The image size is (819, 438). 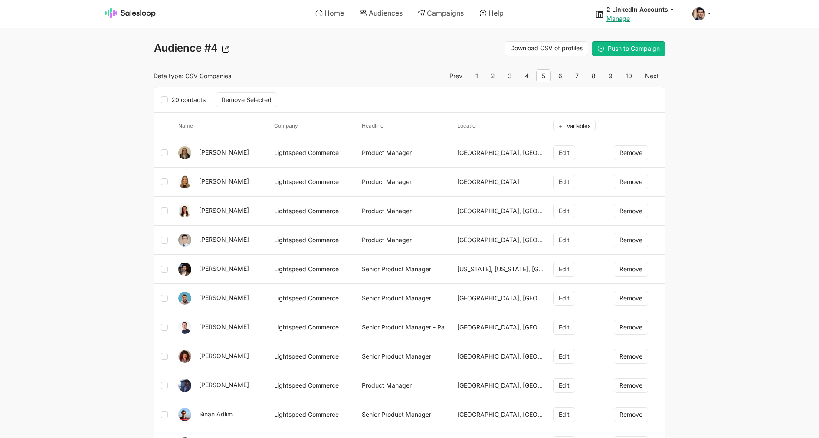 What do you see at coordinates (246, 100) in the screenshot?
I see `button: Remove Selected` at bounding box center [246, 100].